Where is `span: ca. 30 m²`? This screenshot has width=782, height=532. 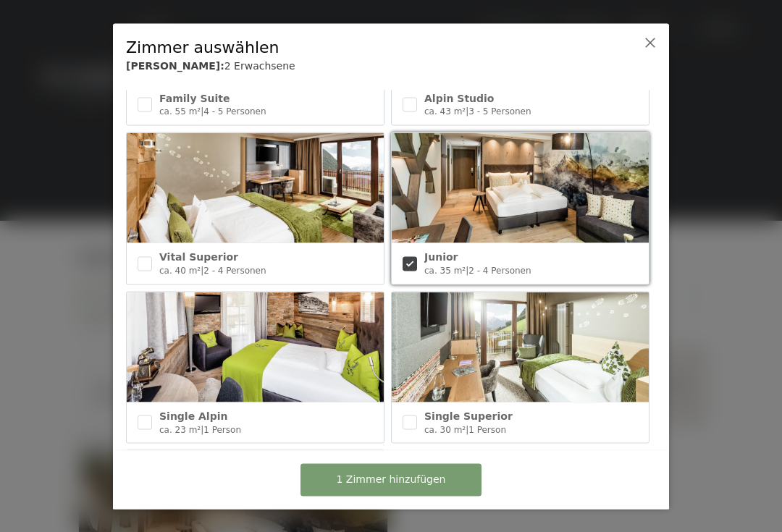 span: ca. 30 m² is located at coordinates (444, 430).